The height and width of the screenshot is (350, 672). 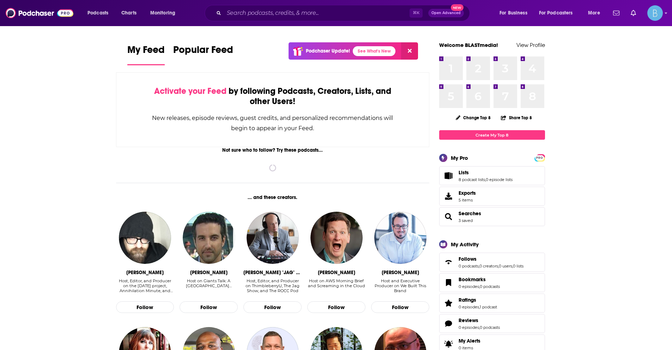 I want to click on button: Open AdvancedNew, so click(x=446, y=13).